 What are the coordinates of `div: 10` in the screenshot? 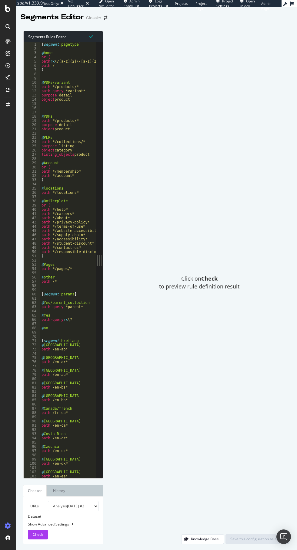 It's located at (32, 83).